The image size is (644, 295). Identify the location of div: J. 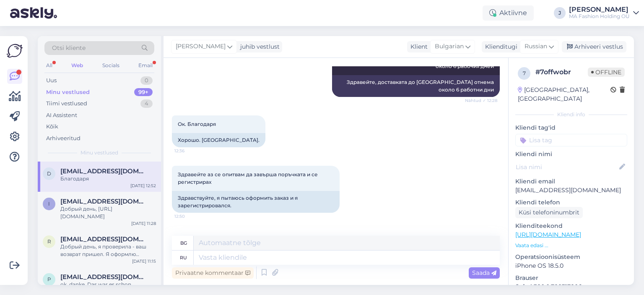
(560, 13).